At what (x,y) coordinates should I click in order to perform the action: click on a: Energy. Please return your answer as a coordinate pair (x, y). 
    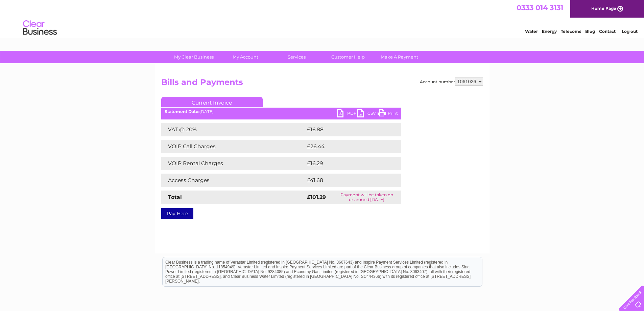
    Looking at the image, I should click on (549, 31).